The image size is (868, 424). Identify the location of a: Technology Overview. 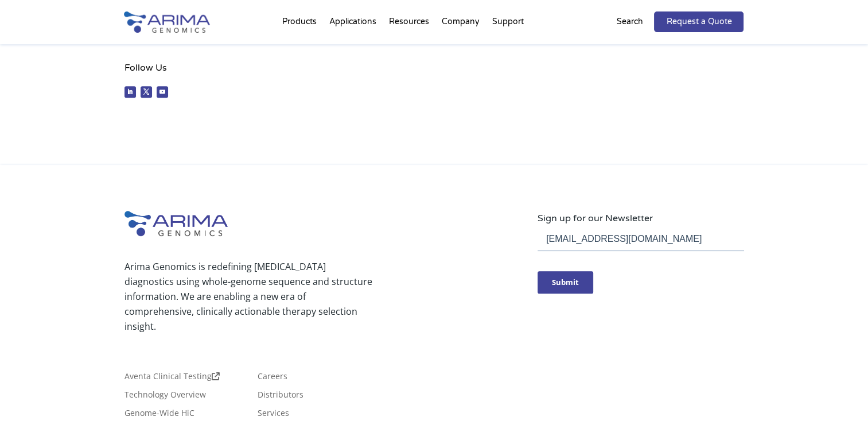
(165, 397).